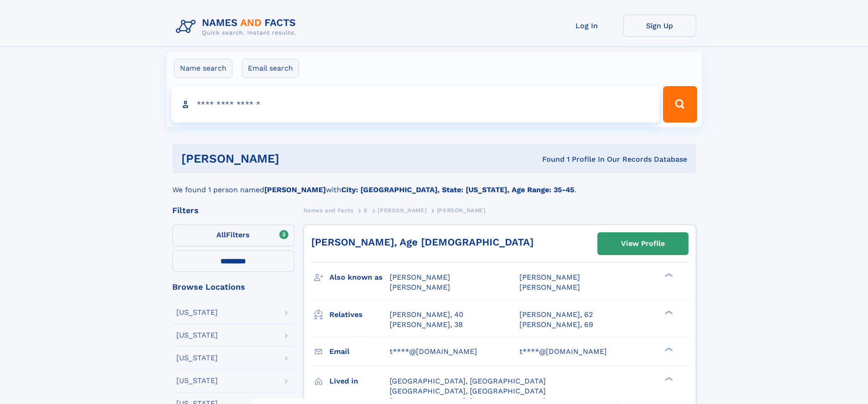  What do you see at coordinates (329, 210) in the screenshot?
I see `a: Names and Facts` at bounding box center [329, 210].